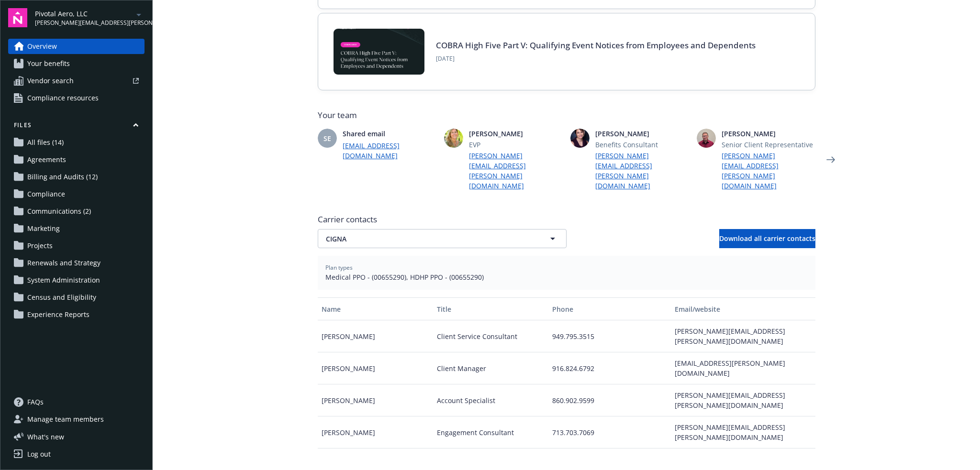  What do you see at coordinates (767, 239) in the screenshot?
I see `button: Download all carrier contacts` at bounding box center [767, 239].